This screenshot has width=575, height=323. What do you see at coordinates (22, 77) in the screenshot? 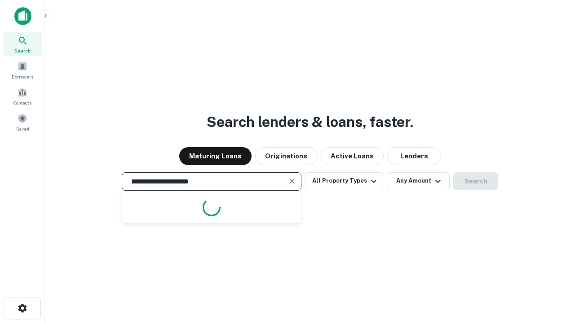
I see `span: Borrowers` at bounding box center [22, 77].